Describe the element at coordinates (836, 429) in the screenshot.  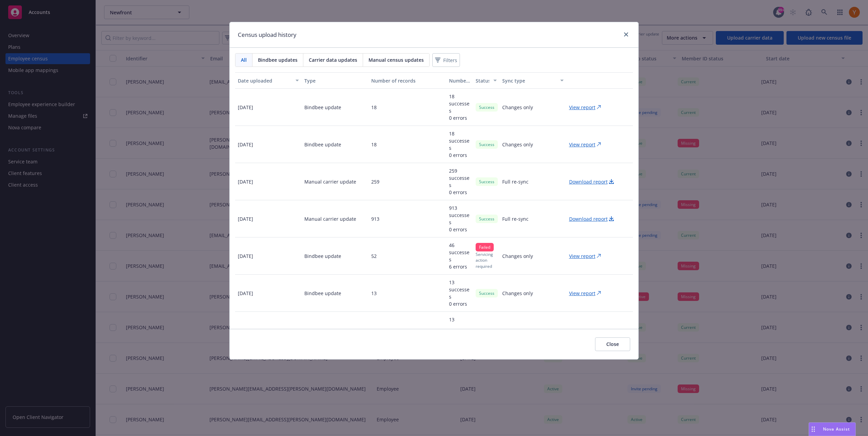
I see `span: Nova Assist` at that location.